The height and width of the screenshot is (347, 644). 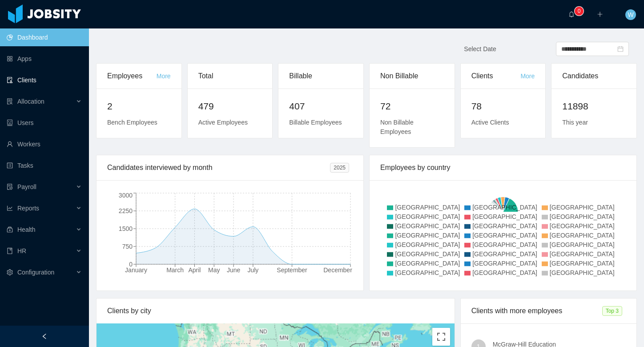 I want to click on tspan: 2250, so click(x=125, y=211).